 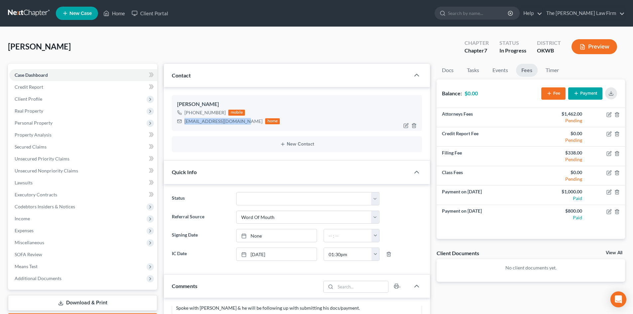 What do you see at coordinates (83, 255) in the screenshot?
I see `a: SOFA Review` at bounding box center [83, 255].